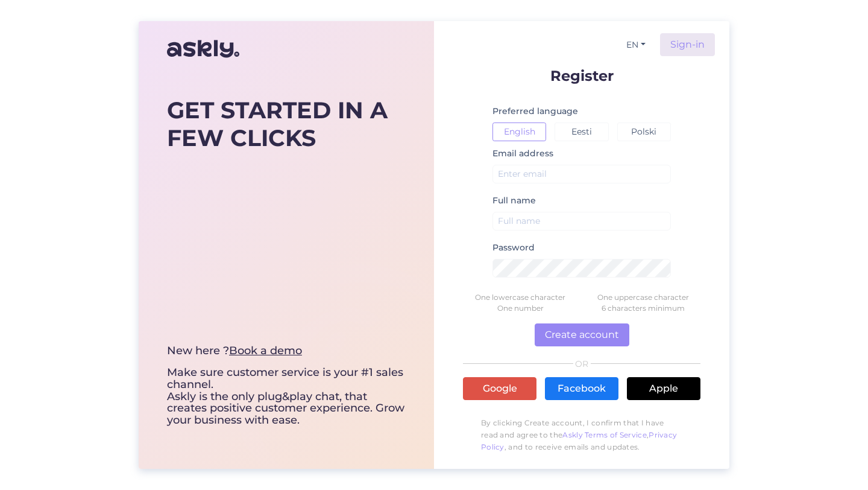  Describe the element at coordinates (605, 435) in the screenshot. I see `a: Askly Terms of Service` at that location.